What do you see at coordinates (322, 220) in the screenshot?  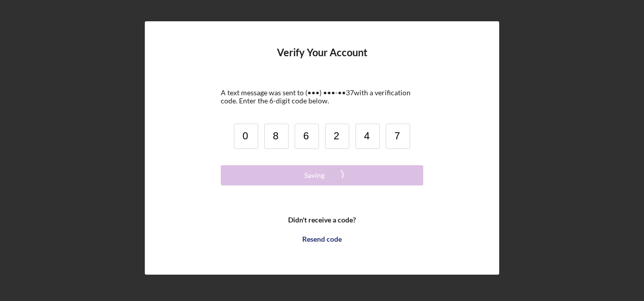 I see `b: Didn't receive a code?` at bounding box center [322, 220].